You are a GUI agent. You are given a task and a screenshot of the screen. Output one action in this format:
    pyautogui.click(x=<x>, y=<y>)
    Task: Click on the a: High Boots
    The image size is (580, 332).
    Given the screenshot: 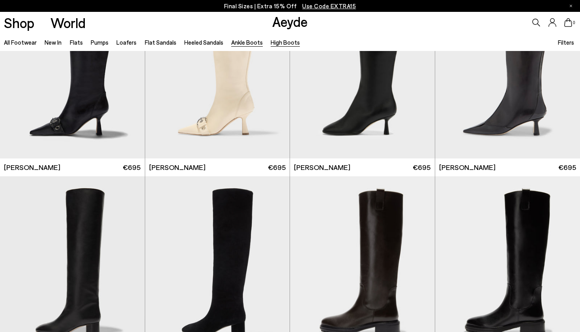 What is the action you would take?
    pyautogui.click(x=285, y=42)
    